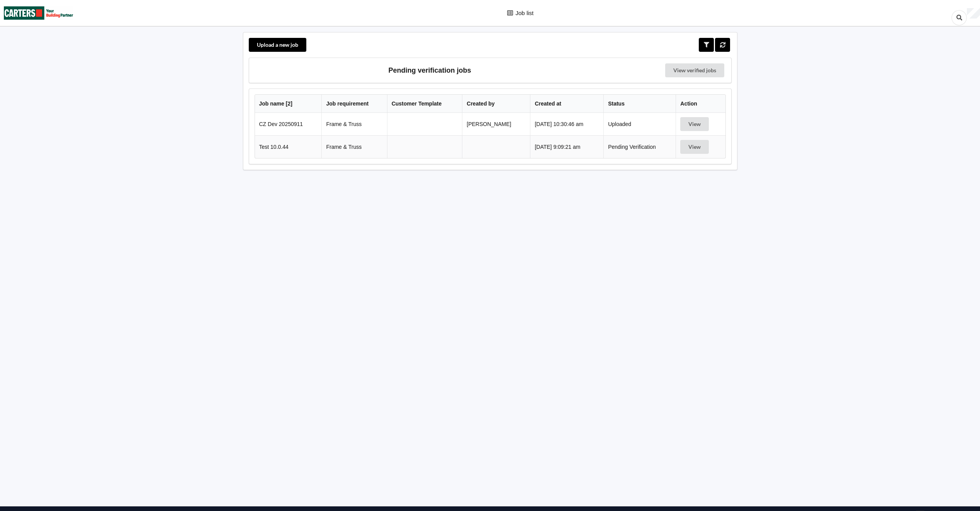 Image resolution: width=980 pixels, height=511 pixels. I want to click on td: Test 10.0.44, so click(288, 147).